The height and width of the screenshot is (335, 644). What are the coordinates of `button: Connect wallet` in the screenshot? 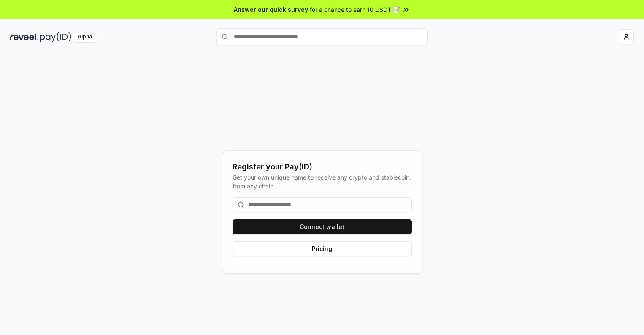 It's located at (322, 227).